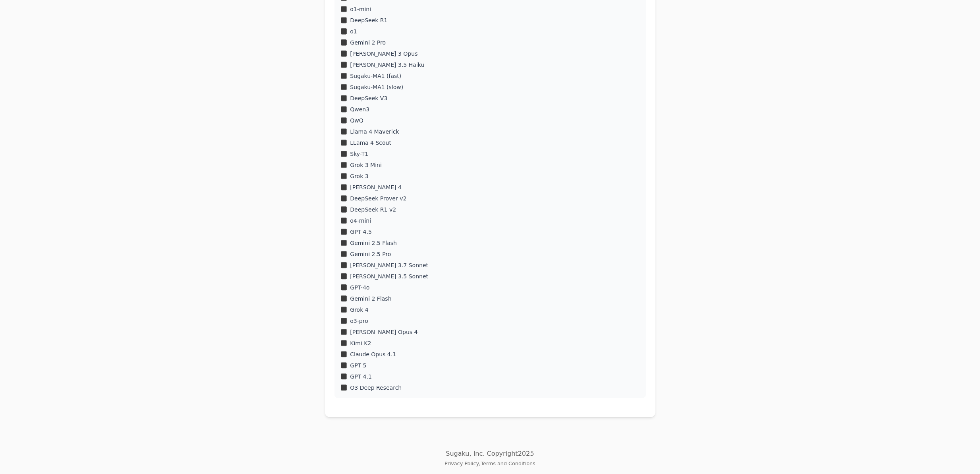 The height and width of the screenshot is (474, 980). Describe the element at coordinates (376, 87) in the screenshot. I see `label: Sugaku-MA1 (slow)` at that location.